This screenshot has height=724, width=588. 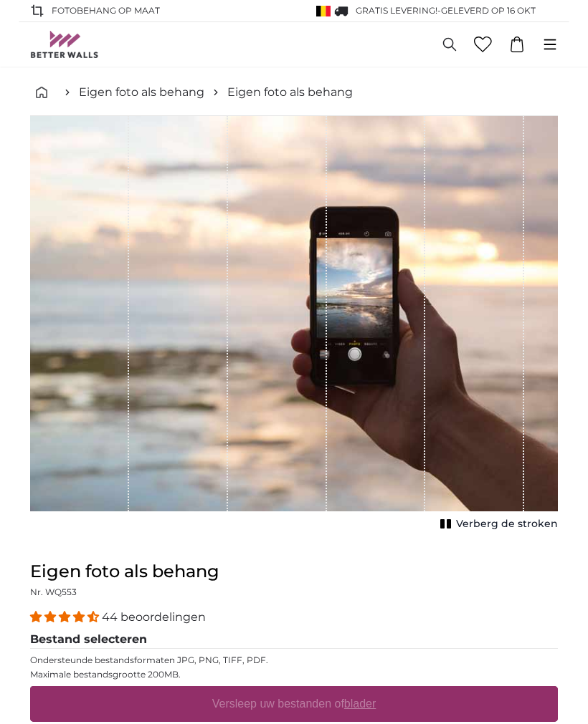 I want to click on img: Betterwalls, so click(x=64, y=45).